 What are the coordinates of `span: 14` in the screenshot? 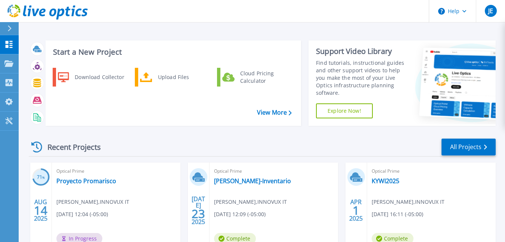 It's located at (41, 210).